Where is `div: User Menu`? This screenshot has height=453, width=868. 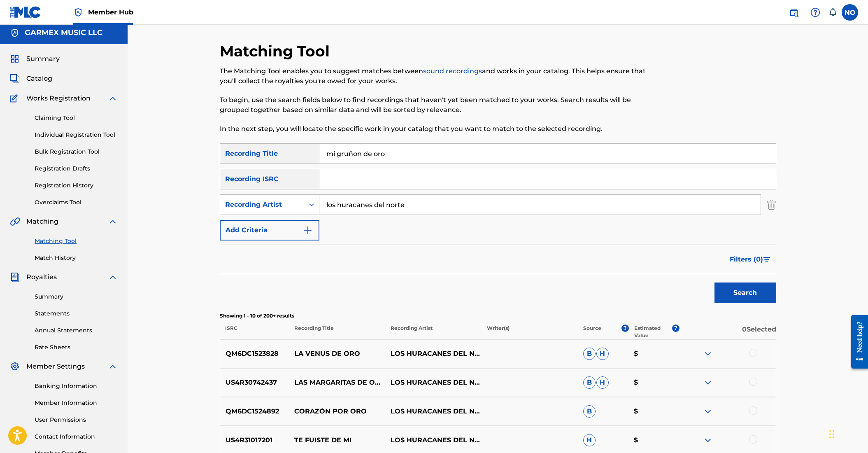
div: User Menu is located at coordinates (850, 13).